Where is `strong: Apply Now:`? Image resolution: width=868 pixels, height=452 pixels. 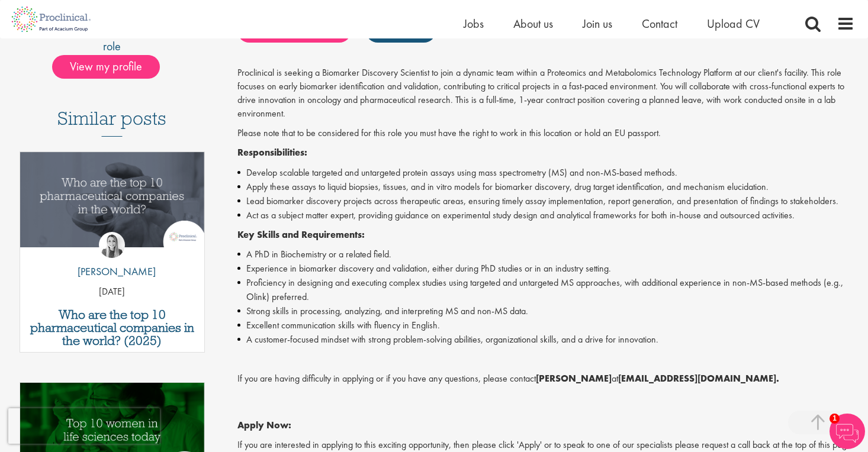 strong: Apply Now: is located at coordinates (264, 425).